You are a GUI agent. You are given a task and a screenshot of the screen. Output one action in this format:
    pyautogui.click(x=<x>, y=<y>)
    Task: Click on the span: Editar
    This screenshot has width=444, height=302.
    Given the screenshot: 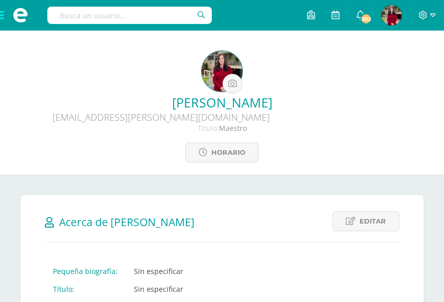 What is the action you would take?
    pyautogui.click(x=373, y=221)
    